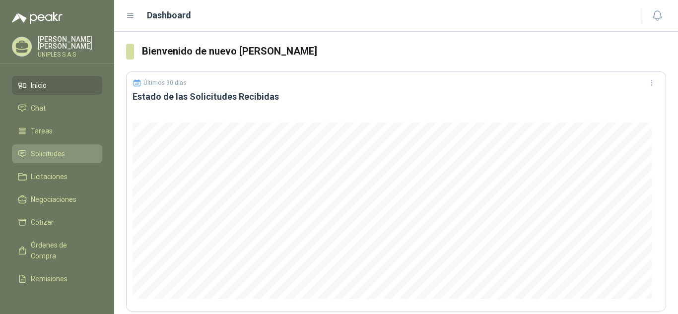  Describe the element at coordinates (57, 154) in the screenshot. I see `a: Solicitudes` at that location.